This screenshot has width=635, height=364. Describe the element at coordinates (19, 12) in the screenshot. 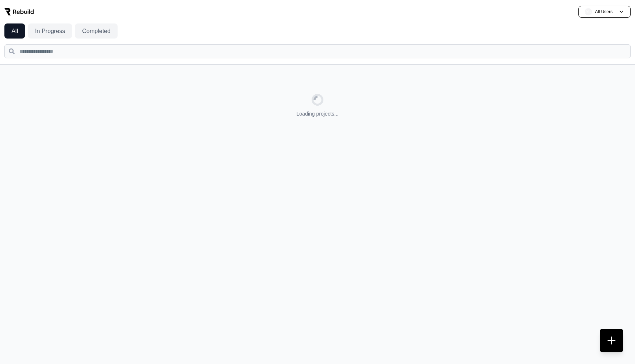

I see `img: Rebuild` at that location.